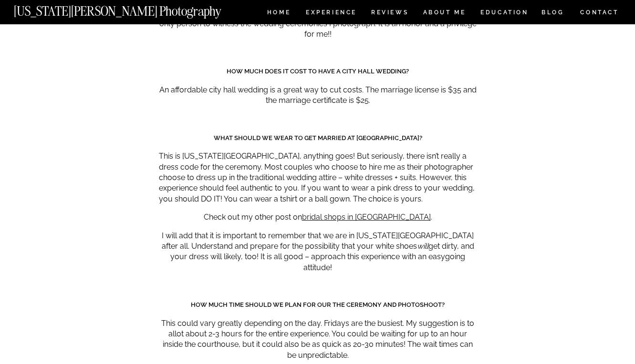 Image resolution: width=635 pixels, height=364 pixels. Describe the element at coordinates (318, 95) in the screenshot. I see `p: An affordable city hall wedding is a great way to cut costs. The marriage license is $35 and the ...` at that location.